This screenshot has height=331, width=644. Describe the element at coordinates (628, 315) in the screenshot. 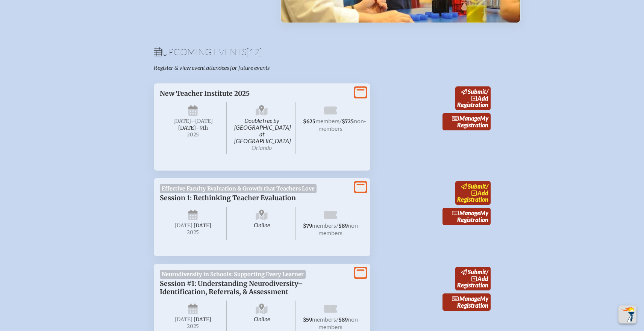

I see `button: Scroll Top` at that location.